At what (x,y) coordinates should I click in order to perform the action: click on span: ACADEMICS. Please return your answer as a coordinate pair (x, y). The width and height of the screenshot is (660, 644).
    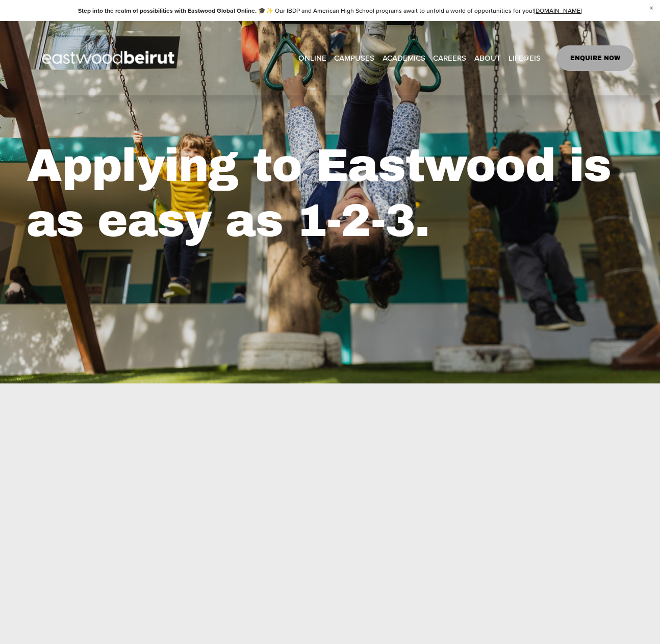
    Looking at the image, I should click on (404, 58).